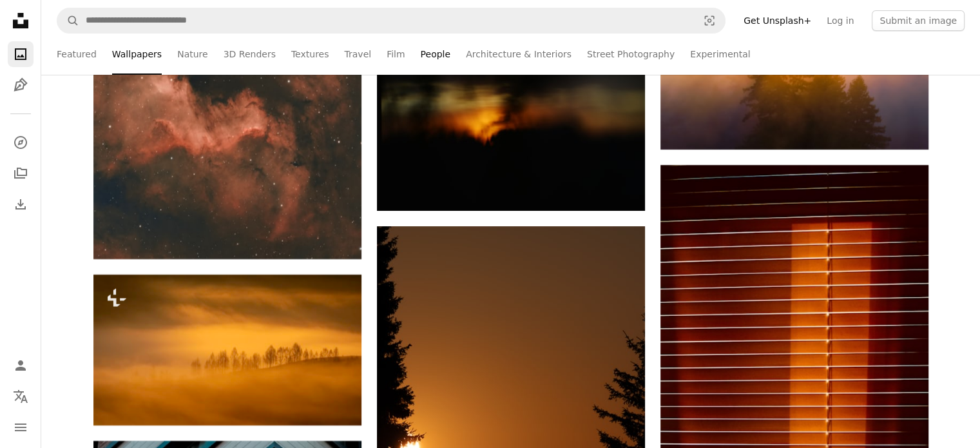 The image size is (980, 448). Describe the element at coordinates (76, 54) in the screenshot. I see `a: Featured` at that location.